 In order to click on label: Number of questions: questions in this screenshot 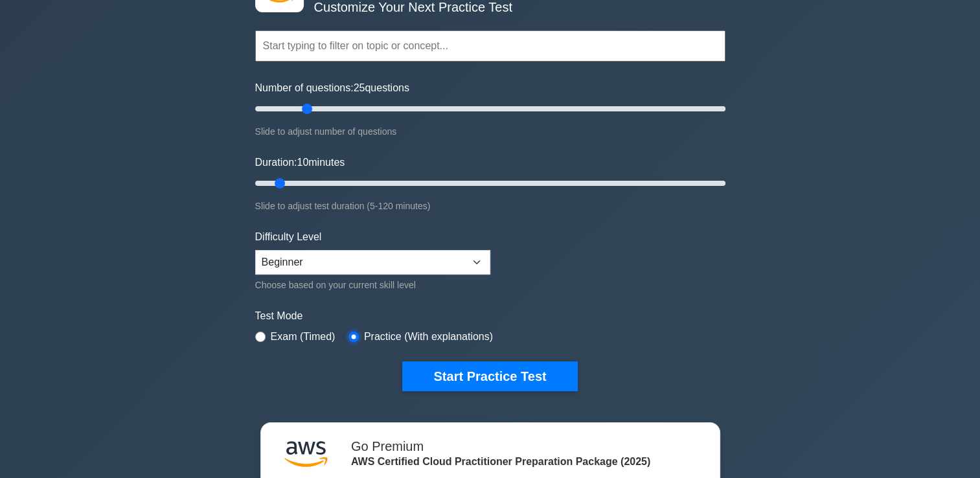, I will do `click(333, 89)`.